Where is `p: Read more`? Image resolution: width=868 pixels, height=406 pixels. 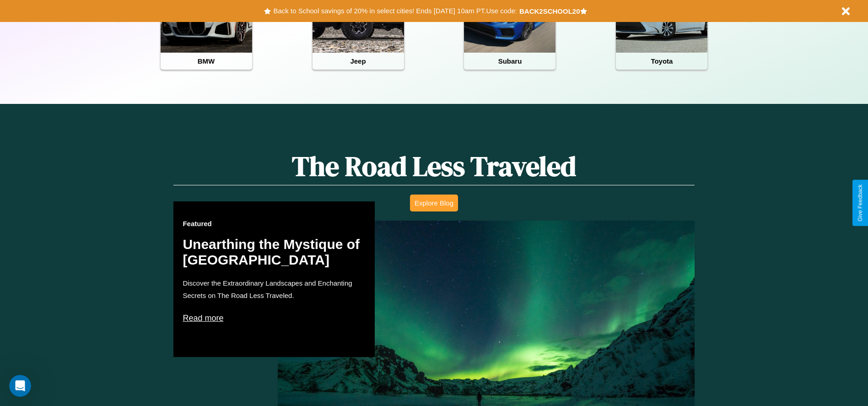
p: Read more is located at coordinates (274, 319).